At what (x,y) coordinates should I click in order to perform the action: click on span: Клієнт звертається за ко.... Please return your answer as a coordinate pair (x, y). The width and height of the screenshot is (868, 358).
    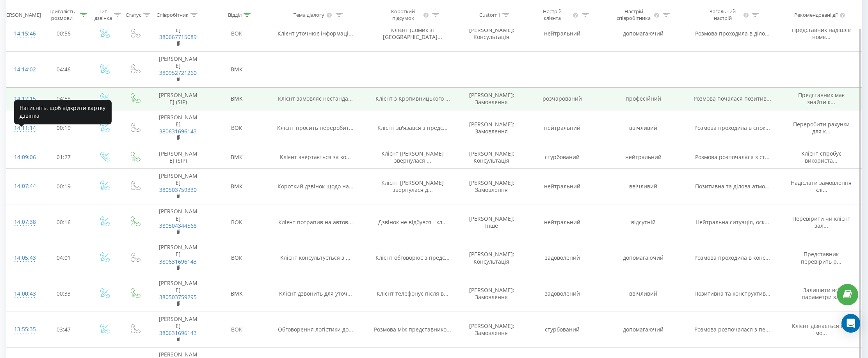
    Looking at the image, I should click on (315, 157).